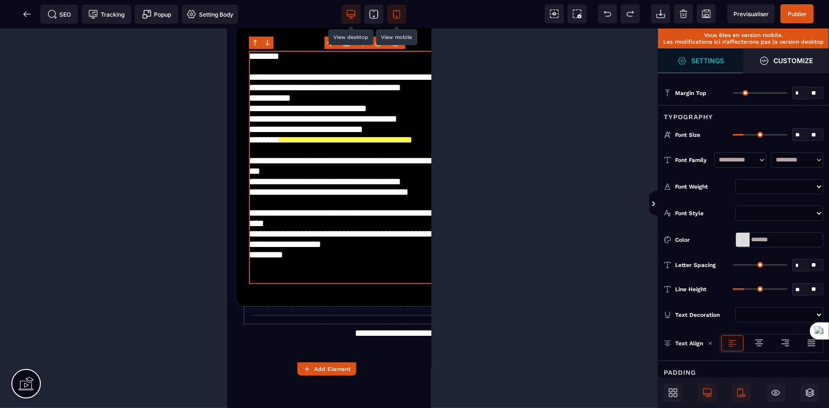 This screenshot has width=829, height=408. Describe the element at coordinates (703, 187) in the screenshot. I see `div: Font Weight` at that location.